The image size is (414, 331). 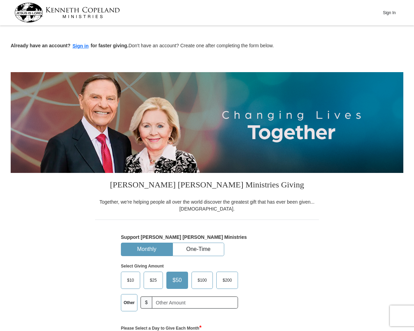 I want to click on button: Sign in, so click(x=81, y=46).